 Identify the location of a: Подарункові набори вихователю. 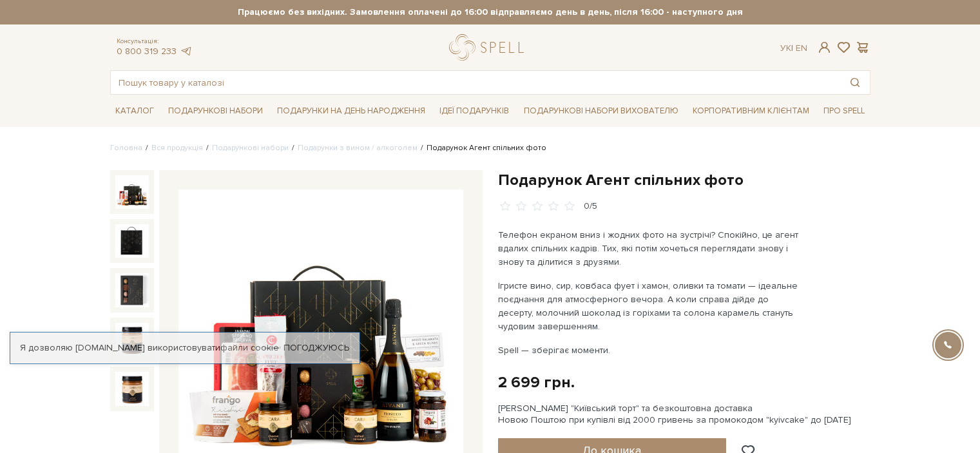
(601, 111).